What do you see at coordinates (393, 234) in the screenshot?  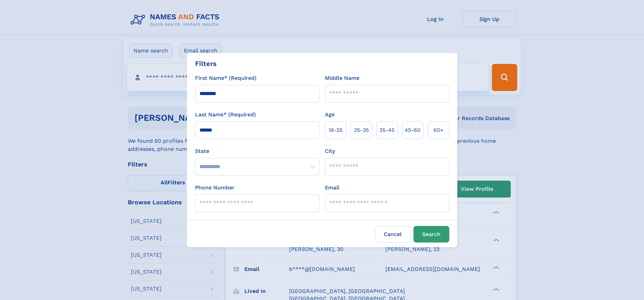 I see `label: Cancel` at bounding box center [393, 234].